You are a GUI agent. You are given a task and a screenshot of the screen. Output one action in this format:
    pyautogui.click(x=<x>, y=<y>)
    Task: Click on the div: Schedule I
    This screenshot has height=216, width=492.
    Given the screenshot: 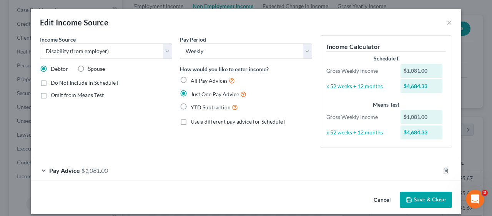 What is the action you would take?
    pyautogui.click(x=386, y=58)
    